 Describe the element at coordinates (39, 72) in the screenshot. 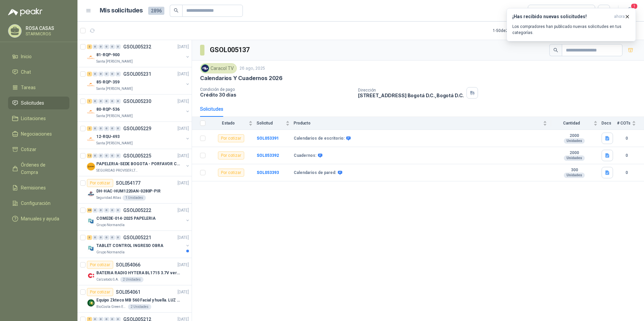

I see `a: Chat` at that location.